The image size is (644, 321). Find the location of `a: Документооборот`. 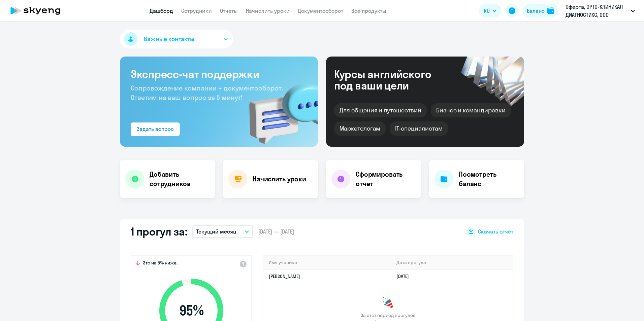

a: Документооборот is located at coordinates (320, 11).